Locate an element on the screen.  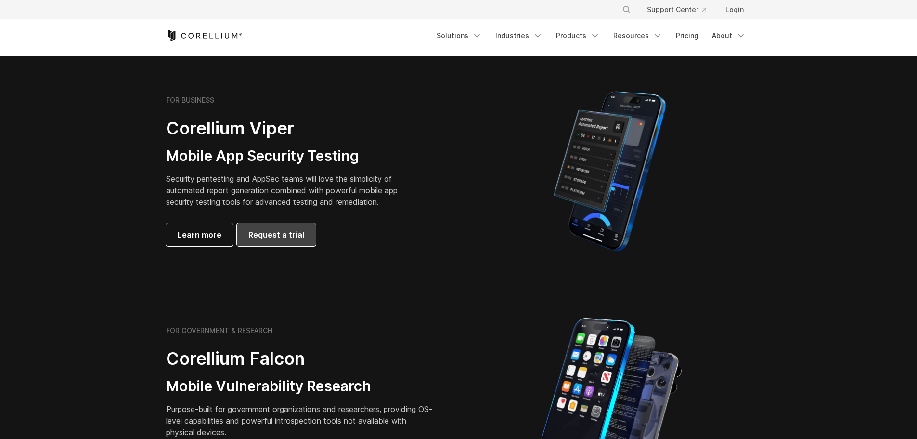
img: Corellium MATRIX automated report on iPhone showing app vulnerability test results across securit... is located at coordinates (609, 171).